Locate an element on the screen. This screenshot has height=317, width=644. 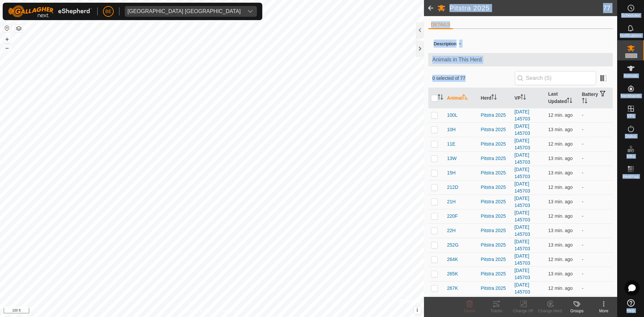
span: Infra is located at coordinates (630, 156).